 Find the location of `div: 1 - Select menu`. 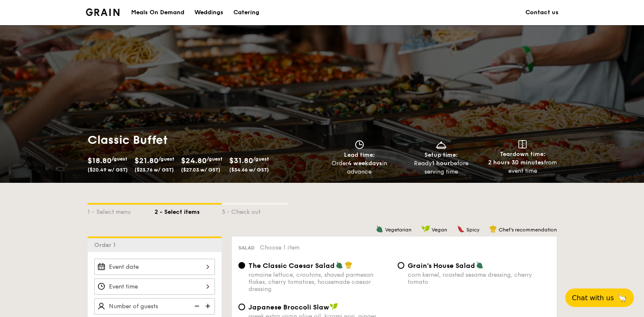

div: 1 - Select menu is located at coordinates (121, 210).